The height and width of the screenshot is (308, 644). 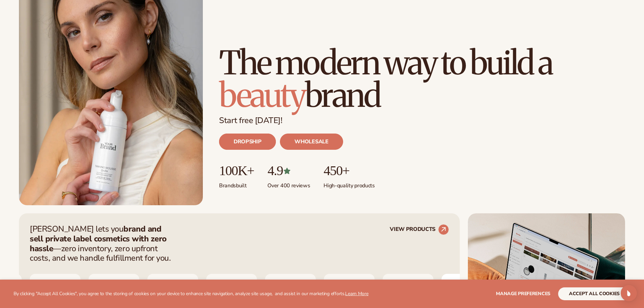 I want to click on p: Over 400 reviews, so click(x=289, y=183).